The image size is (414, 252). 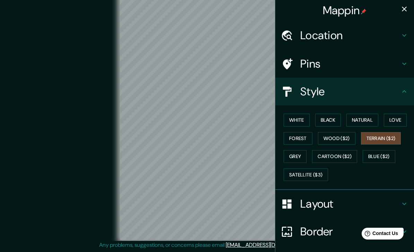 I want to click on div: Layout, so click(x=344, y=204).